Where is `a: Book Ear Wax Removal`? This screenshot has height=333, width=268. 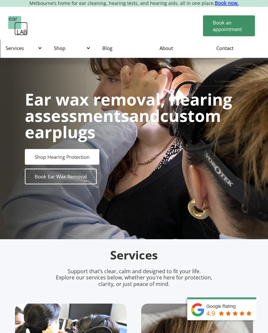 a: Book Ear Wax Removal is located at coordinates (61, 176).